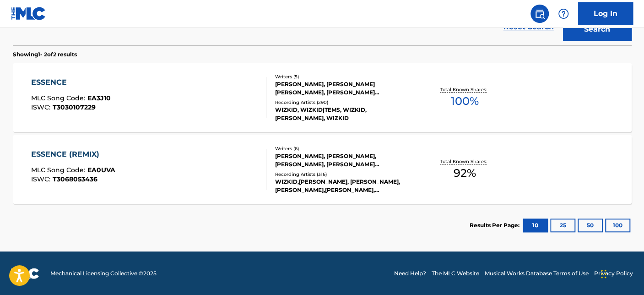 The image size is (644, 295). Describe the element at coordinates (99, 98) in the screenshot. I see `span: EA3J10` at that location.